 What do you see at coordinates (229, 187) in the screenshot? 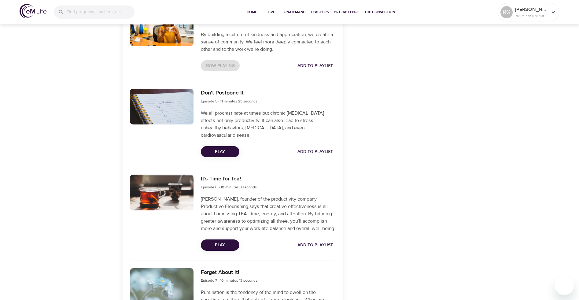
I see `span: Episode 6 - 10 minutes 3 seconds` at bounding box center [229, 187].